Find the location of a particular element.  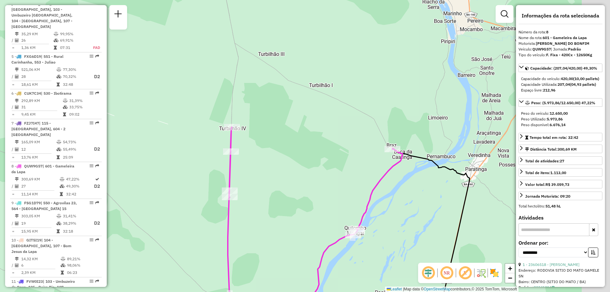

div: Distância Total: is located at coordinates (551, 149).